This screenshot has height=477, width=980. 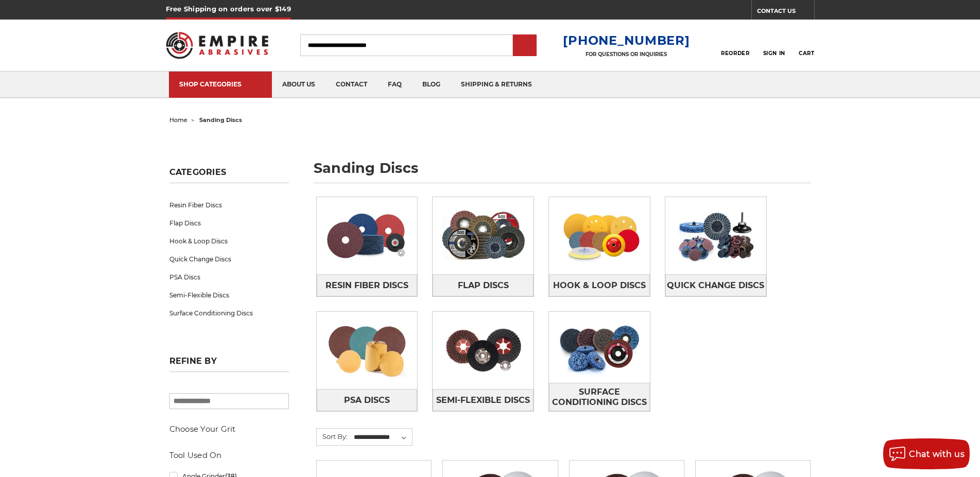 What do you see at coordinates (299, 85) in the screenshot?
I see `a: about us` at bounding box center [299, 85].